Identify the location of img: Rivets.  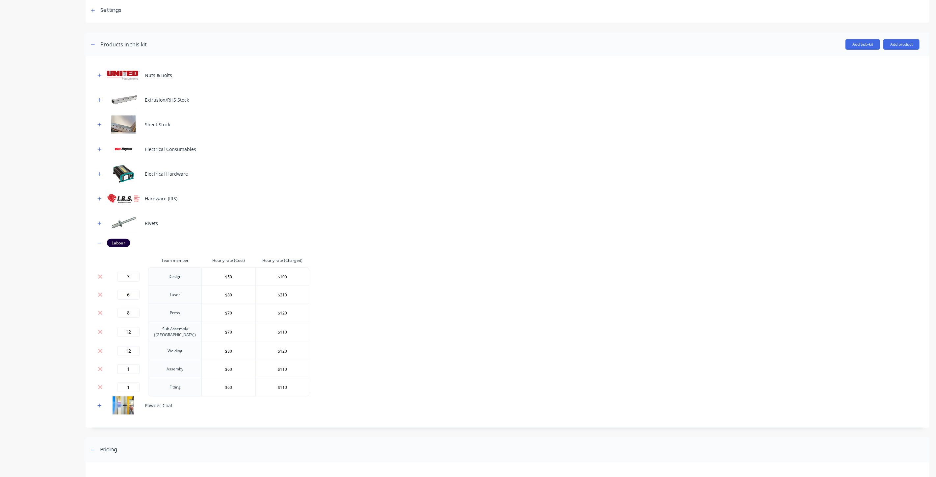
(123, 223).